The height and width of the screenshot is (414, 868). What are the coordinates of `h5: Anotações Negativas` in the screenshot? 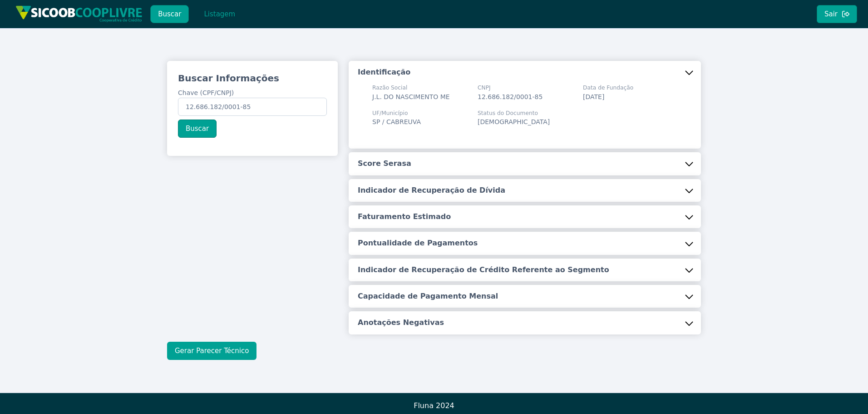 It's located at (401, 323).